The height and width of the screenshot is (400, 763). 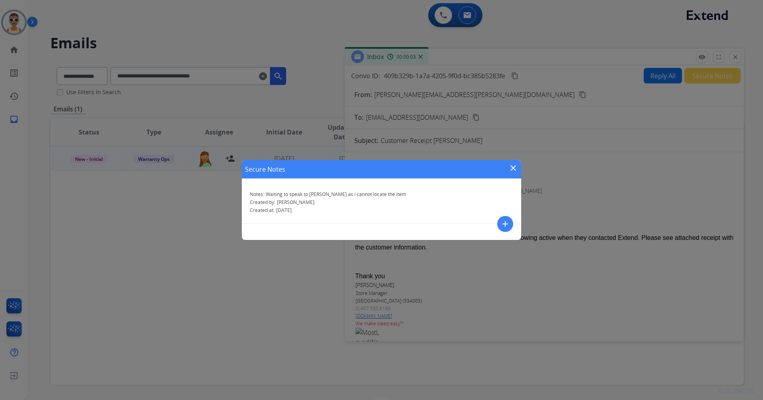 I want to click on span: Created at:, so click(x=262, y=210).